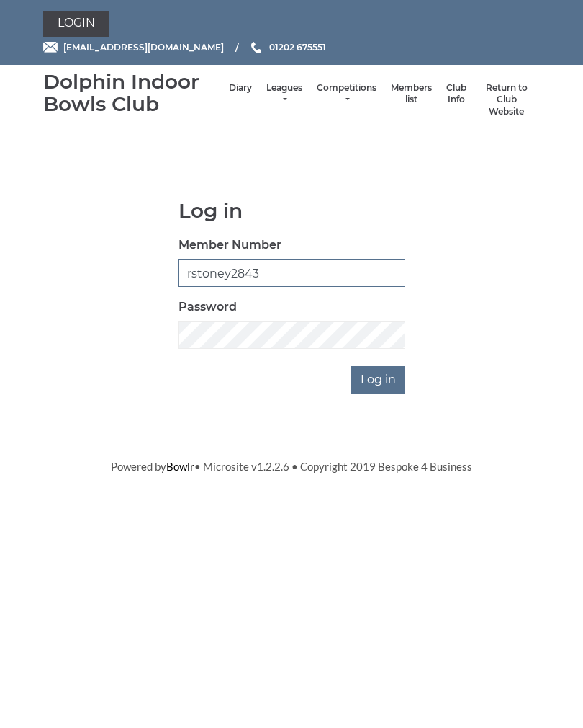 This screenshot has height=728, width=583. What do you see at coordinates (180, 466) in the screenshot?
I see `a: Bowlr` at bounding box center [180, 466].